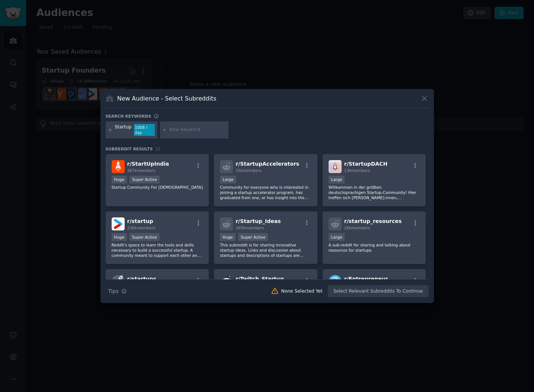 This screenshot has height=392, width=534. Describe the element at coordinates (157, 250) in the screenshot. I see `p: Reddit's space to learn the tools and skills necessary to build a successful startup. A community...` at that location.